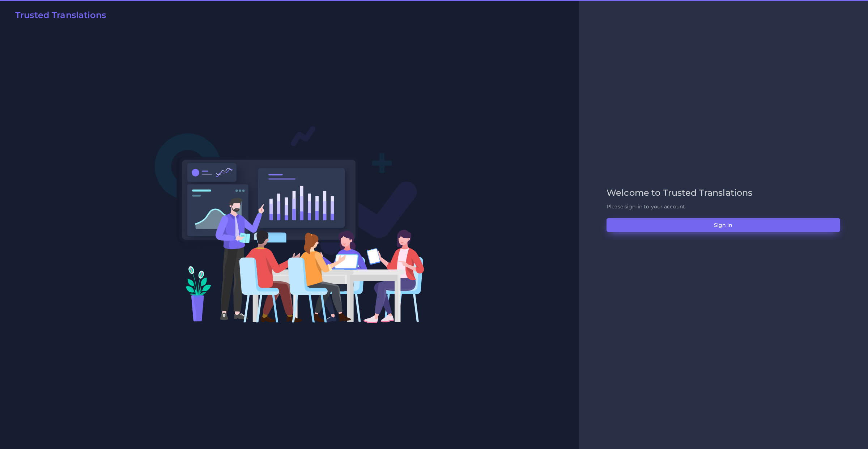  What do you see at coordinates (723, 207) in the screenshot?
I see `p: Please sign-in to your account` at bounding box center [723, 207].